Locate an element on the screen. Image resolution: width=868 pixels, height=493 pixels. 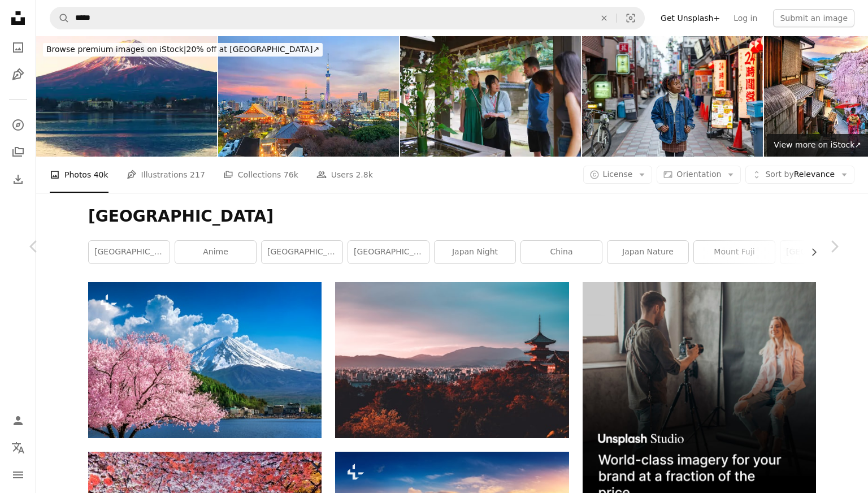
form: Find visuals sitewide is located at coordinates (347, 18).